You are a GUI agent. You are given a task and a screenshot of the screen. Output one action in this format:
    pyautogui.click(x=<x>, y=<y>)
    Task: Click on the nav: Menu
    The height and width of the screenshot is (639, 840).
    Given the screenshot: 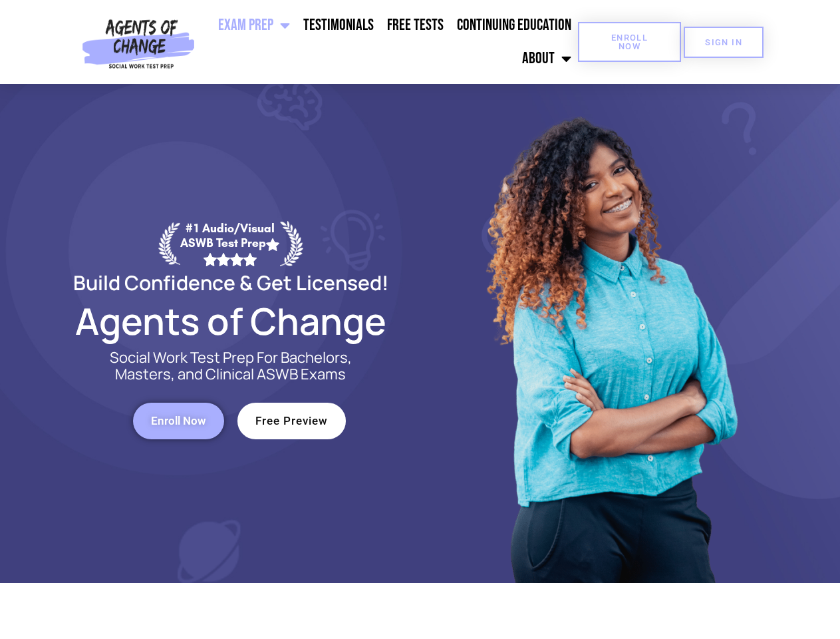 What is the action you would take?
    pyautogui.click(x=389, y=42)
    